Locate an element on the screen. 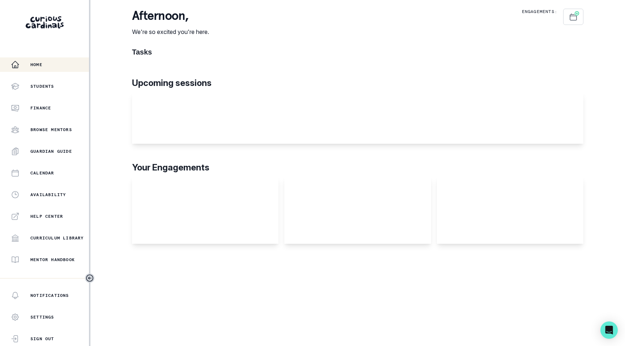 This screenshot has width=625, height=346. p: Engagements: is located at coordinates (539, 12).